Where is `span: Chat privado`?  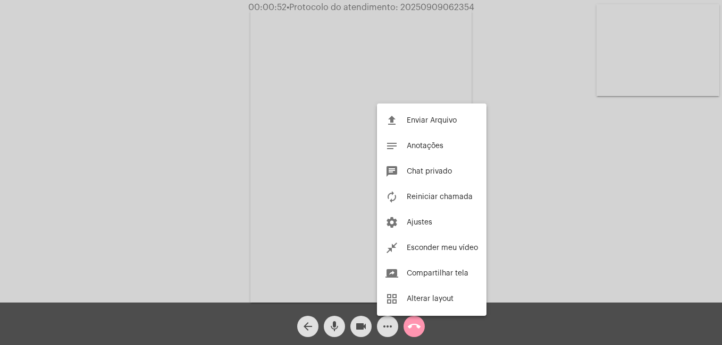
span: Chat privado is located at coordinates (429, 172).